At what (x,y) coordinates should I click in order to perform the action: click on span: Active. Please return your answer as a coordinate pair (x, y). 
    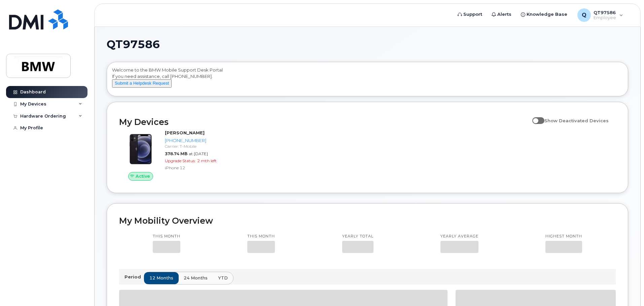
    Looking at the image, I should click on (142, 176).